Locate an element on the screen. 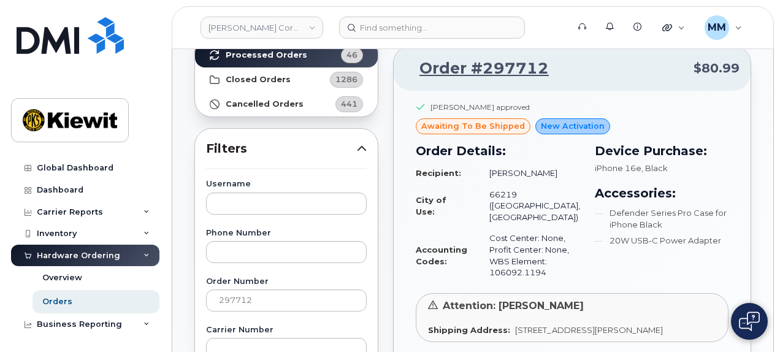  a: Processed Orders46 is located at coordinates (286, 55).